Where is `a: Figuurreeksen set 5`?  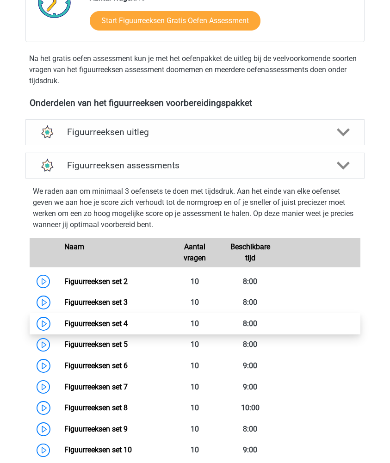 a: Figuurreeksen set 5 is located at coordinates (96, 344).